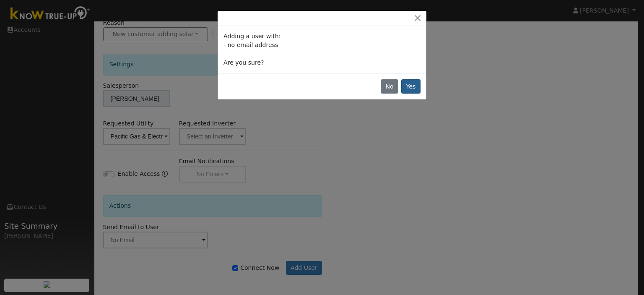 The width and height of the screenshot is (644, 295). I want to click on span: - no email address, so click(251, 45).